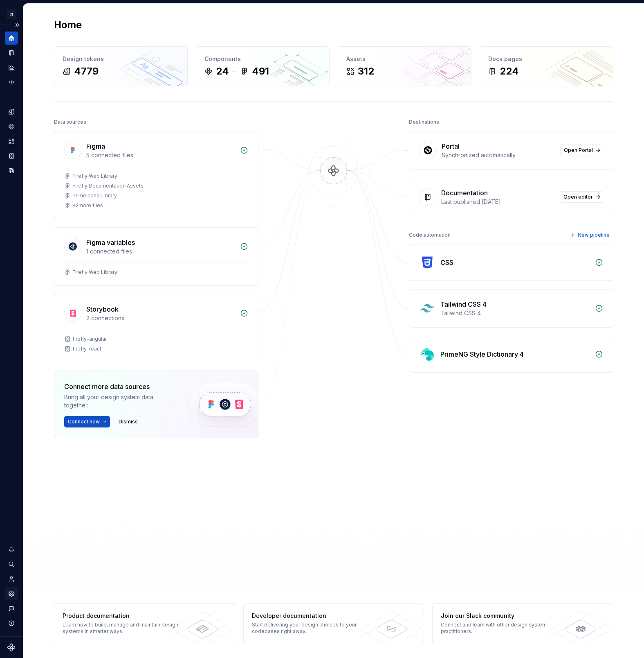  Describe the element at coordinates (582, 151) in the screenshot. I see `a: Open Portal` at that location.